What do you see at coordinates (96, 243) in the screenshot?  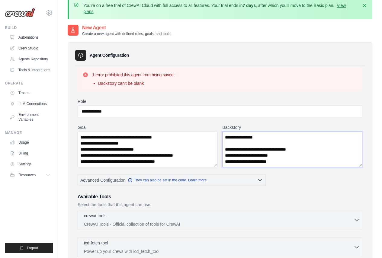 I see `p: icd-fetch-tool` at bounding box center [96, 243].